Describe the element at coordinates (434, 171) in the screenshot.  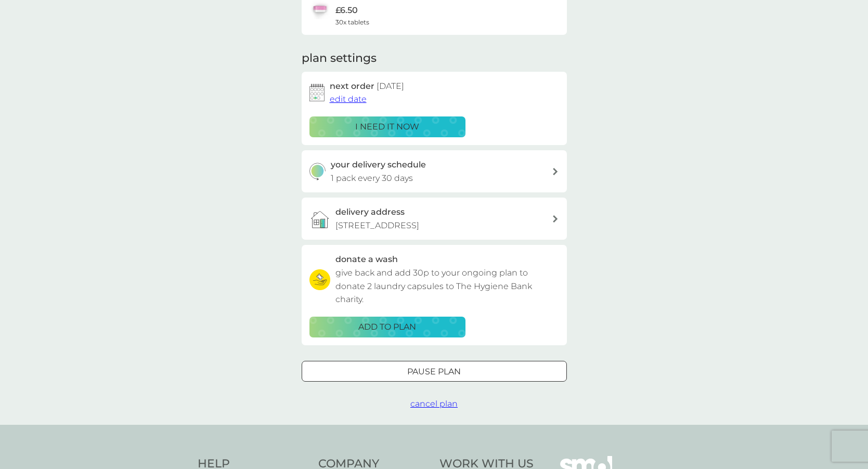
I see `button: your delivery schedule1 pack every 30 days` at that location.